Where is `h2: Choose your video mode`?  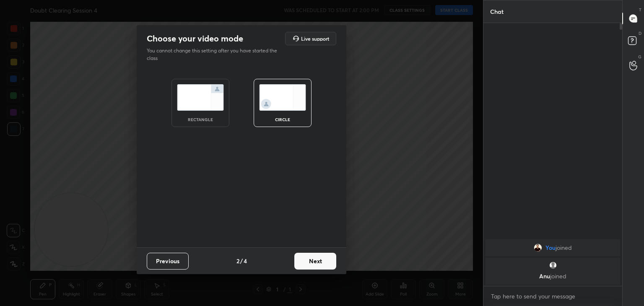 h2: Choose your video mode is located at coordinates (195, 38).